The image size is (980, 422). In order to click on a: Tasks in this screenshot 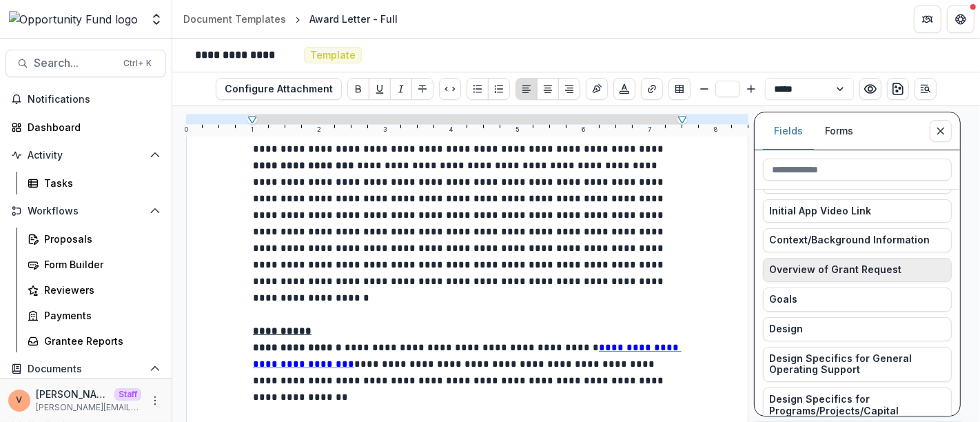, I will do `click(94, 183)`.